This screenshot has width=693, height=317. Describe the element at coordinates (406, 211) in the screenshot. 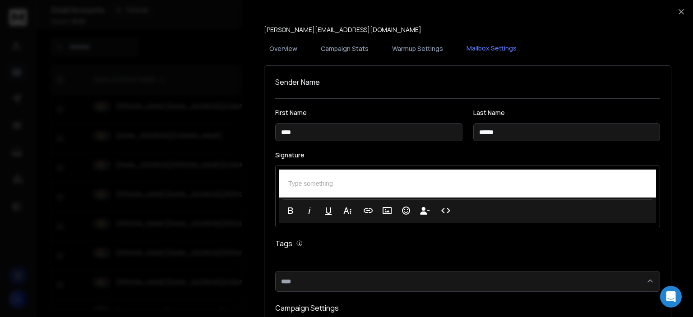

I see `button: Emoticons` at that location.